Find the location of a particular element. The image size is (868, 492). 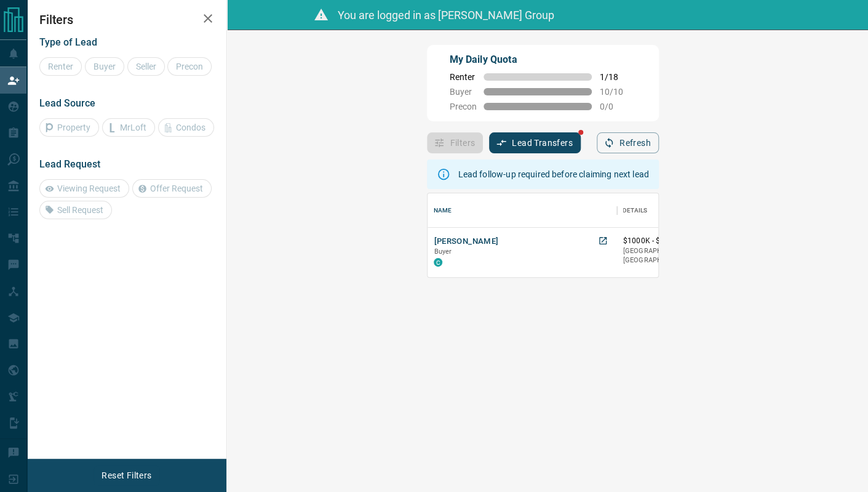

a: Open in New Tab is located at coordinates (603, 241).